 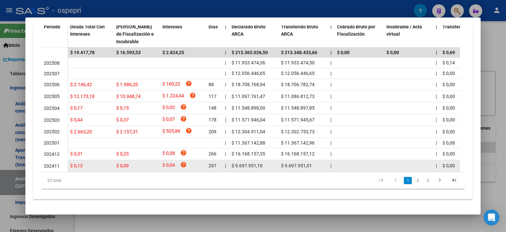 I want to click on a: 2, so click(x=418, y=180).